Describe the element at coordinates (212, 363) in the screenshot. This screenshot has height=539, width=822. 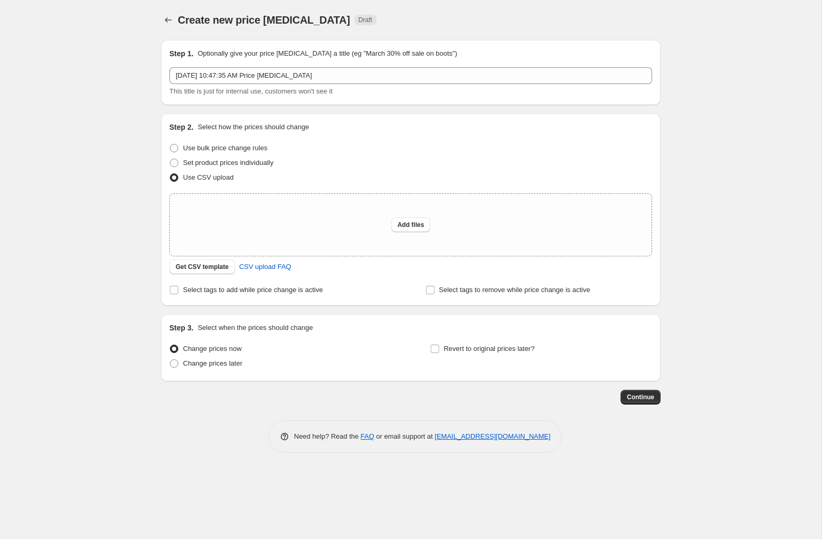
I see `span: Change prices later` at that location.